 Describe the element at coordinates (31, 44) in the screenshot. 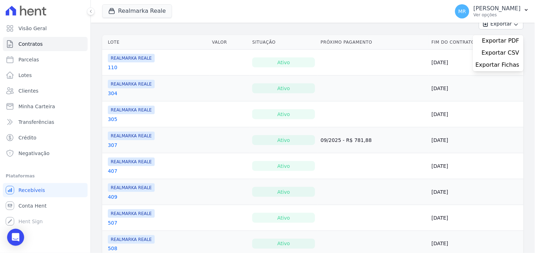

I see `span: Contratos` at that location.